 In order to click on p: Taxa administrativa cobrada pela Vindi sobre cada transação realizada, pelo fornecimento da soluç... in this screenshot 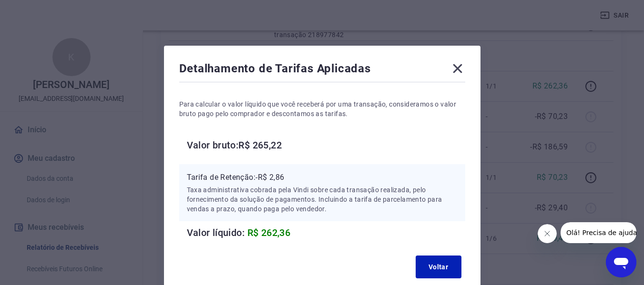, I will do `click(322, 199)`.